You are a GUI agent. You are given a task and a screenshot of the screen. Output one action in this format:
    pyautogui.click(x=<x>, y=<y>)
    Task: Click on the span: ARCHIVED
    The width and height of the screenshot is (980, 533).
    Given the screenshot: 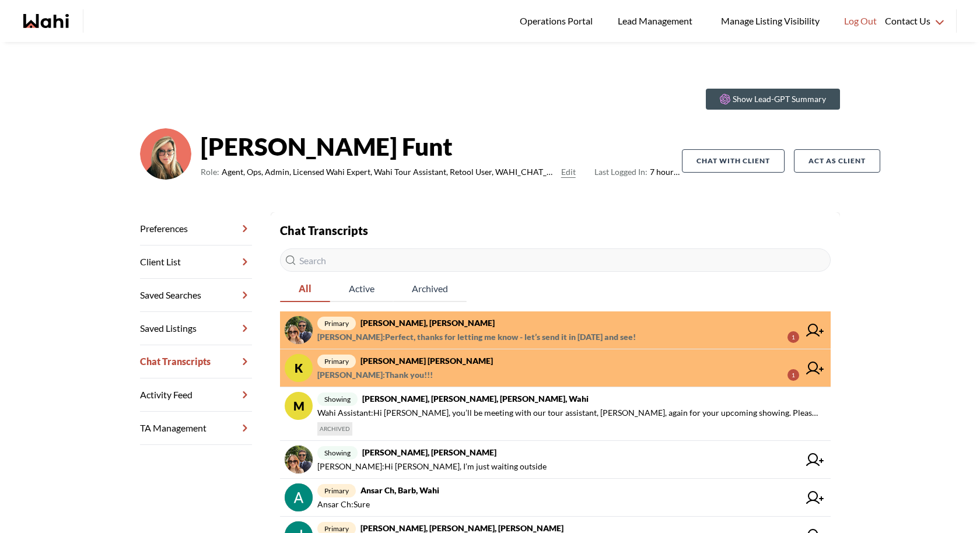 What is the action you would take?
    pyautogui.click(x=334, y=428)
    